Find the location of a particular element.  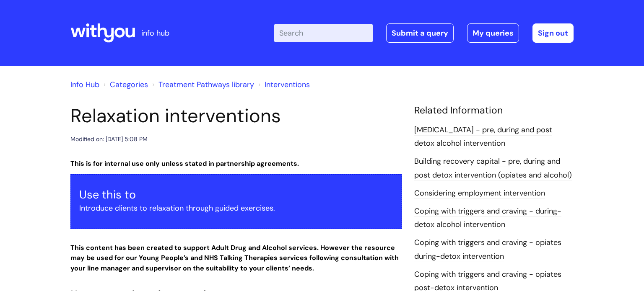

p: Introduce clients to relaxation through guided exercises. is located at coordinates (236, 208).